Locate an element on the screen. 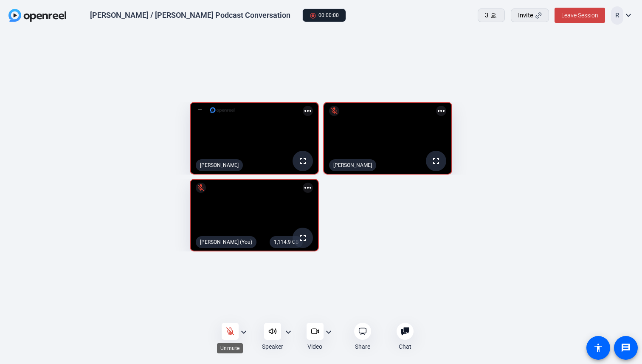  div: Speaker is located at coordinates (273, 346).